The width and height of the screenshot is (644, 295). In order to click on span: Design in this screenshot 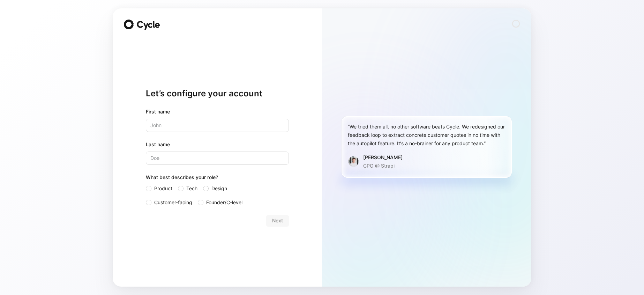, I will do `click(219, 188)`.